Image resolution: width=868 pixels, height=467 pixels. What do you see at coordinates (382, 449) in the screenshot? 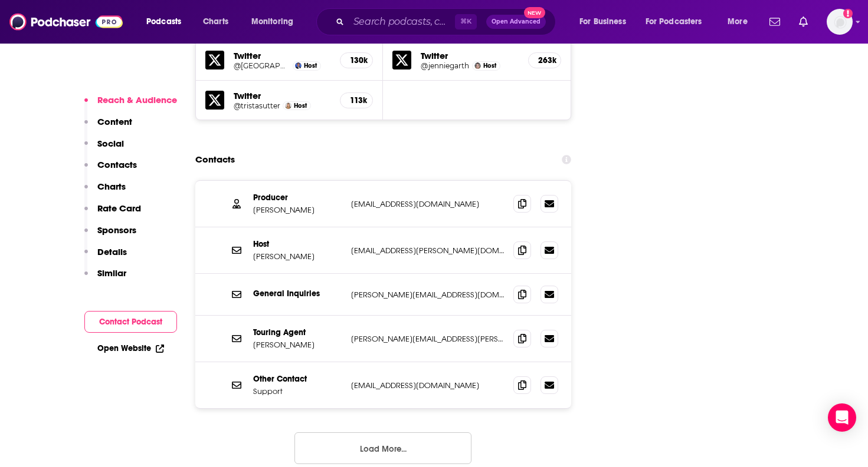
I see `button: Load More...` at bounding box center [382, 449].